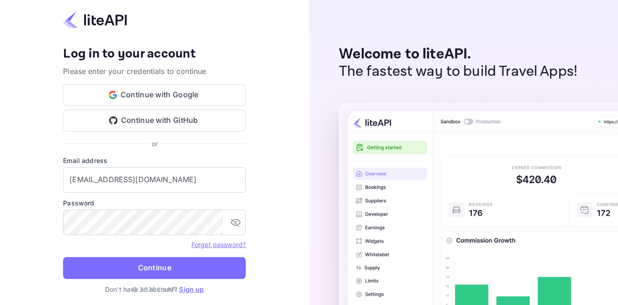 This screenshot has width=618, height=305. Describe the element at coordinates (154, 121) in the screenshot. I see `button: Continue with GitHub` at that location.